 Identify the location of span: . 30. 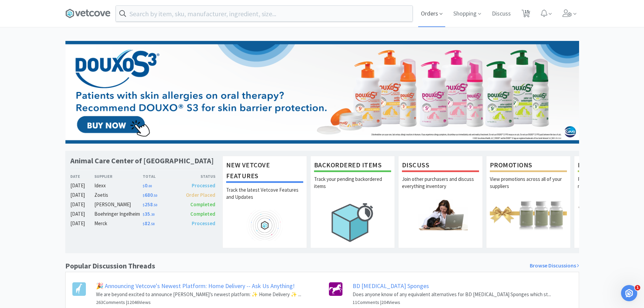
(152, 214).